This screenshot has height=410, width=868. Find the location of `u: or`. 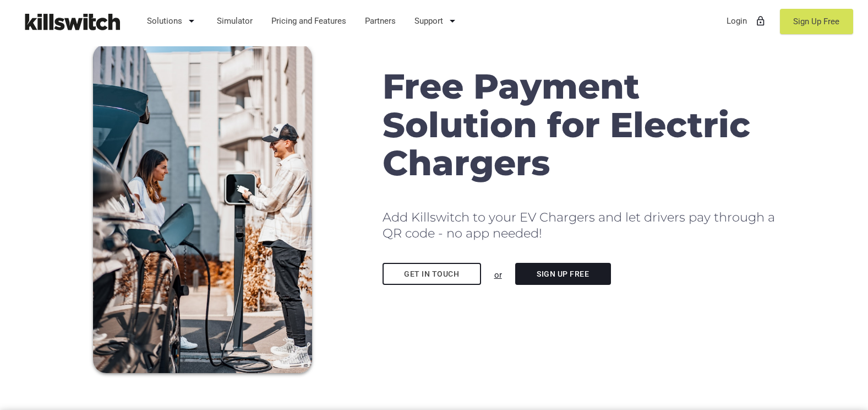

u: or is located at coordinates (498, 274).